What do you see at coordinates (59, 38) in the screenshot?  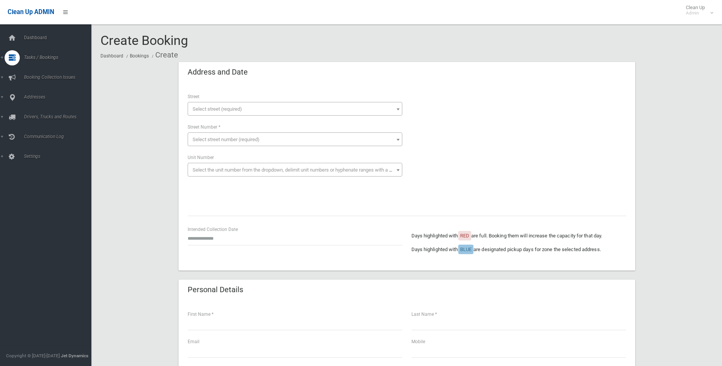 I see `span: Dashboard` at bounding box center [59, 38].